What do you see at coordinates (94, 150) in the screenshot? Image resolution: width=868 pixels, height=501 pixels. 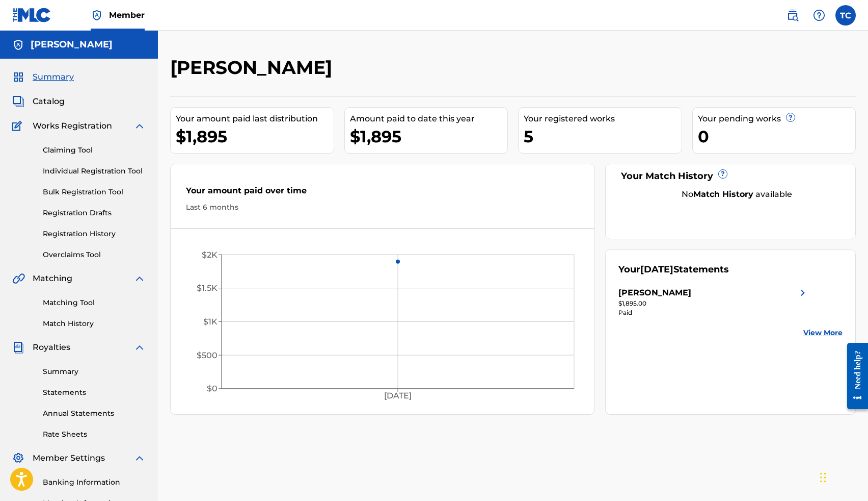 I see `a: Claiming Tool` at bounding box center [94, 150].